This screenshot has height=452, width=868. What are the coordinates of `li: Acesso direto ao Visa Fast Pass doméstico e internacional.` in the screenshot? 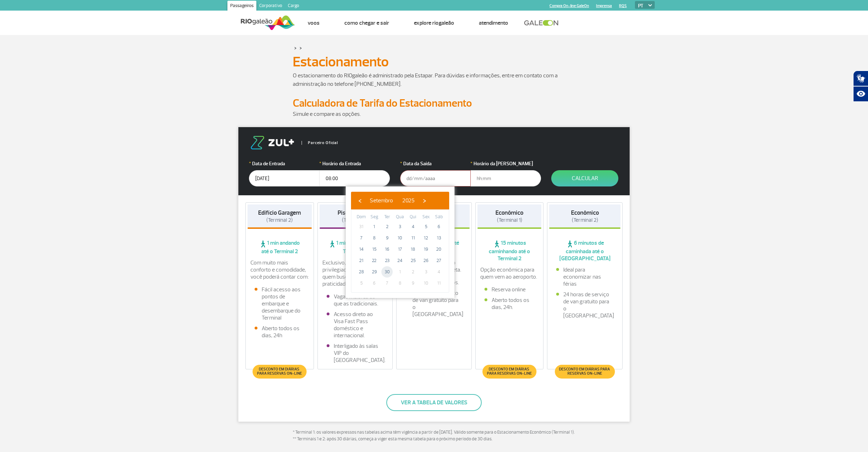 It's located at (356, 324).